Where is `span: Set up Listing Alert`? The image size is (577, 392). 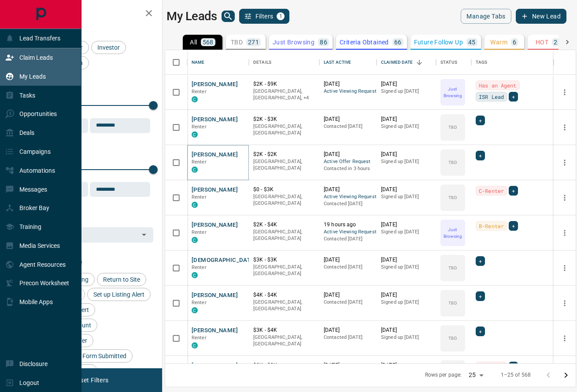 span: Set up Listing Alert is located at coordinates (119, 295).